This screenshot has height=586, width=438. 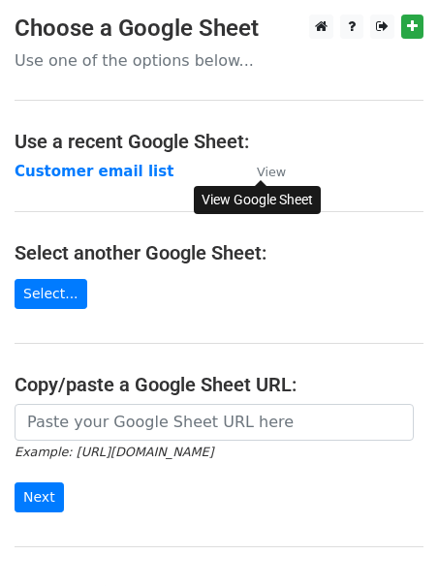 I want to click on a: View, so click(x=262, y=171).